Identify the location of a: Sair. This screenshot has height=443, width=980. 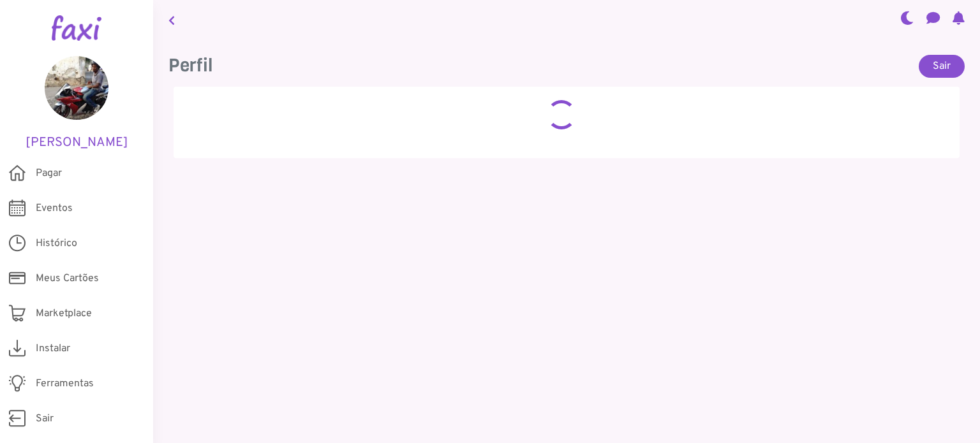
(942, 67).